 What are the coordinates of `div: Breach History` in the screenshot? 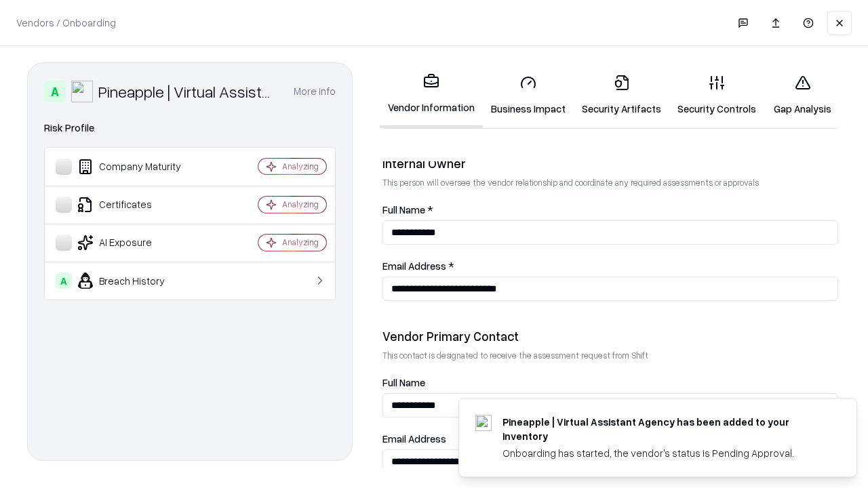 It's located at (136, 281).